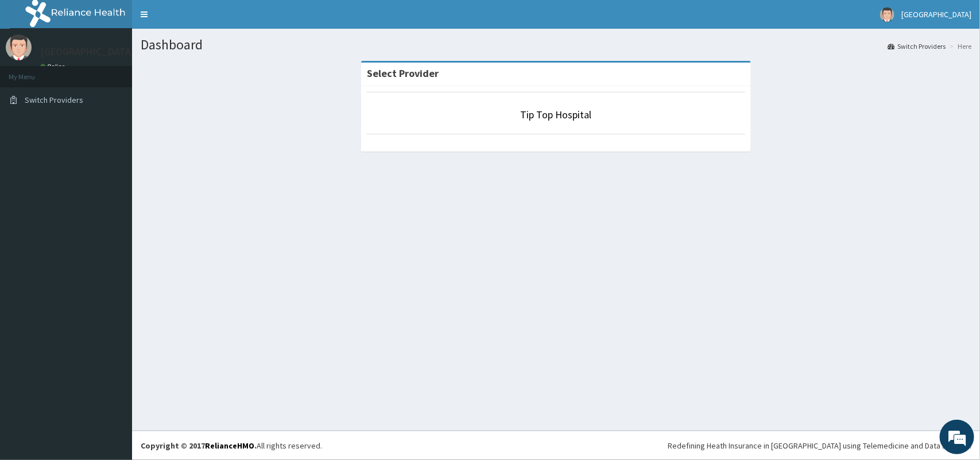  What do you see at coordinates (556, 114) in the screenshot?
I see `a: Tip Top Hospital` at bounding box center [556, 114].